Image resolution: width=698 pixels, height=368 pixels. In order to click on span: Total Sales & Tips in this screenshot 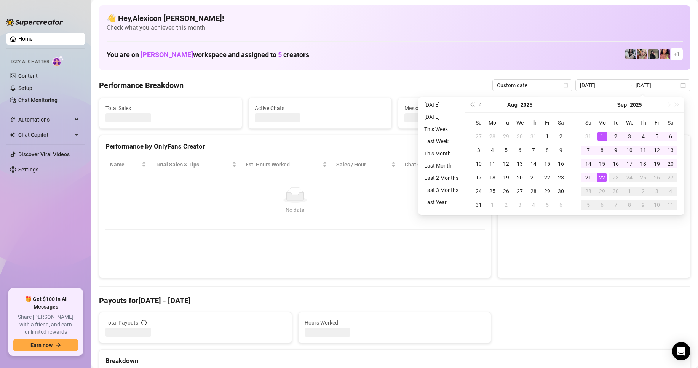, I will do `click(193, 165)`.